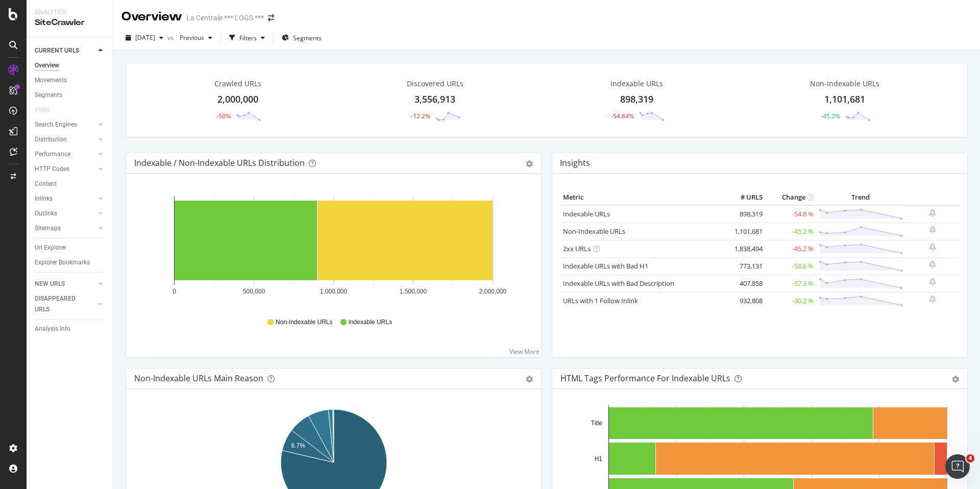 This screenshot has width=980, height=489. Describe the element at coordinates (744, 198) in the screenshot. I see `th: # URLS` at that location.